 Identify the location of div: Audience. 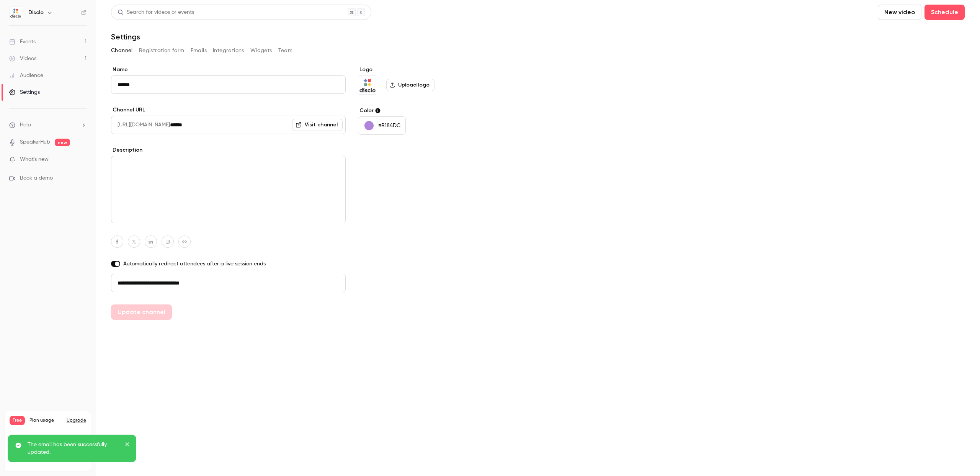
(26, 75).